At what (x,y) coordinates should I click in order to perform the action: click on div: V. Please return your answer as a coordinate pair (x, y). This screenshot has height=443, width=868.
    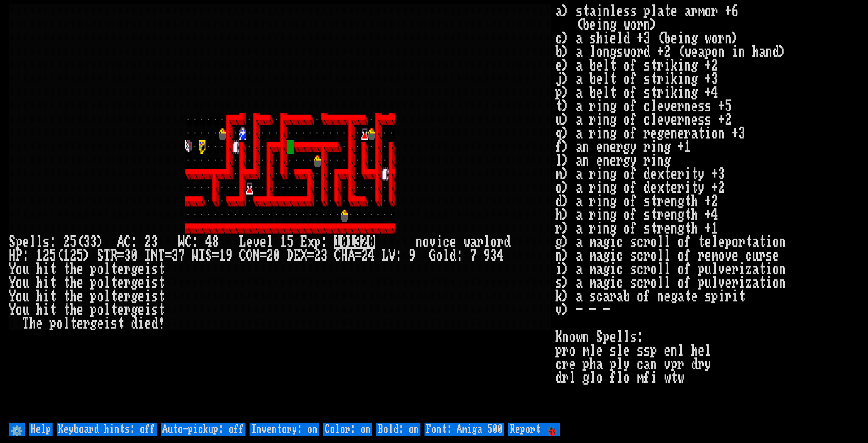
    Looking at the image, I should click on (392, 256).